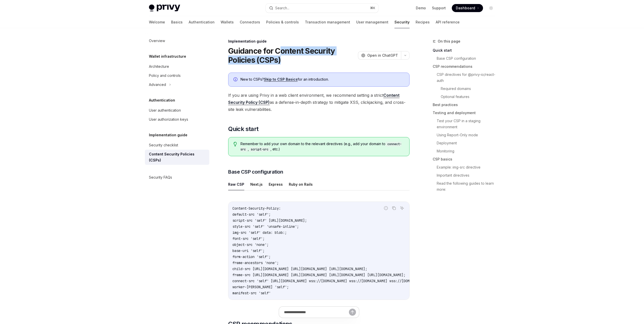 This screenshot has height=324, width=644. Describe the element at coordinates (157, 22) in the screenshot. I see `a: Welcome` at that location.